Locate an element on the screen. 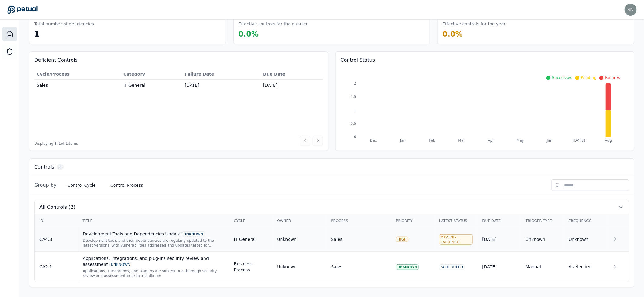 The height and width of the screenshot is (297, 644). tspan: 1 is located at coordinates (355, 111).